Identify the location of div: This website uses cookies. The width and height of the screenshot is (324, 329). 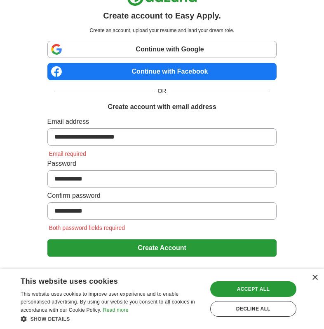
(100, 280).